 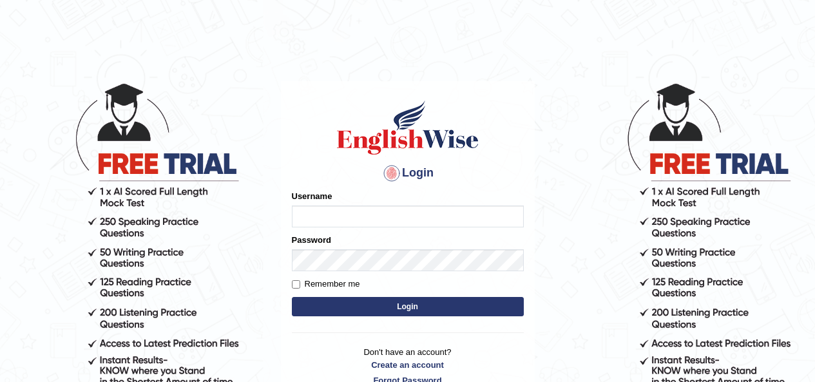 What do you see at coordinates (408, 128) in the screenshot?
I see `img: Logo of English Wise sign in for intelligent practice with AI` at bounding box center [408, 128].